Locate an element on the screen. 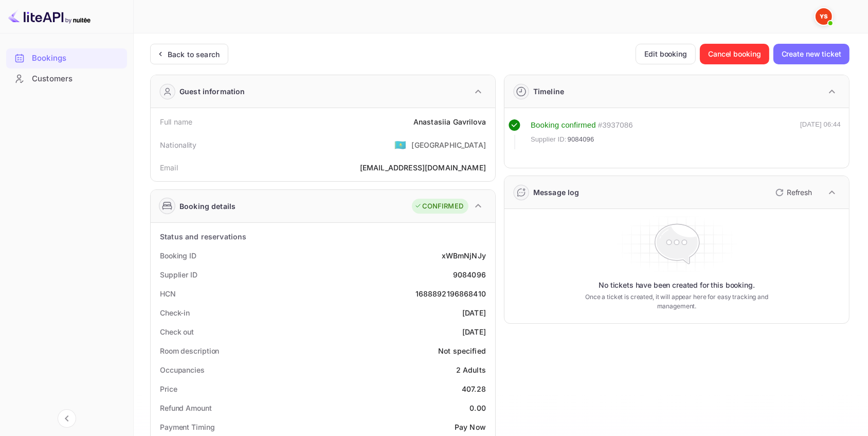 This screenshot has width=868, height=436. div: Timeline is located at coordinates (549, 91).